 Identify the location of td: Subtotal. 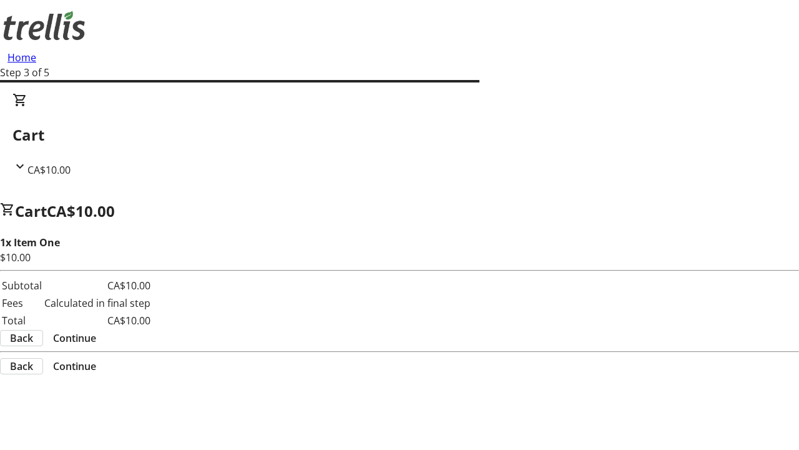
(22, 285).